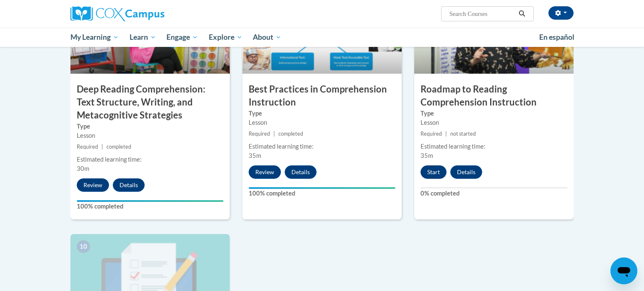 Image resolution: width=644 pixels, height=291 pixels. Describe the element at coordinates (143, 37) in the screenshot. I see `span: Learn` at that location.